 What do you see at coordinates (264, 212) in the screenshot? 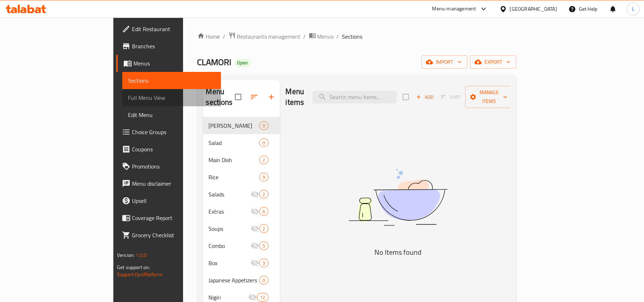
I see `span: 6` at bounding box center [264, 212].